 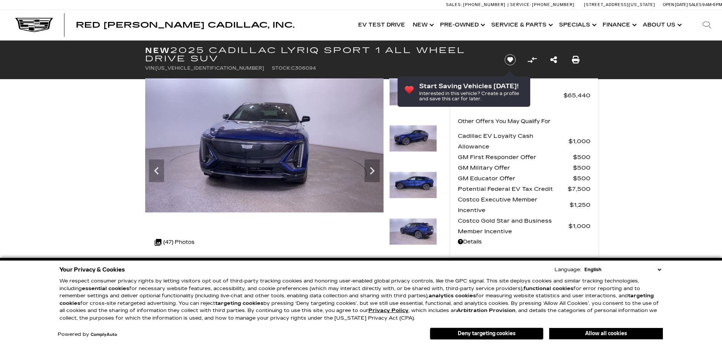 What do you see at coordinates (423, 25) in the screenshot?
I see `a: New` at bounding box center [423, 25].